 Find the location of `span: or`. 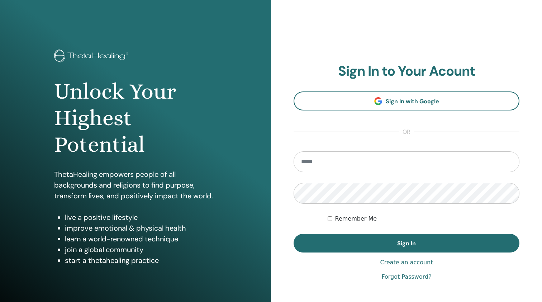

span: or is located at coordinates (407, 132).